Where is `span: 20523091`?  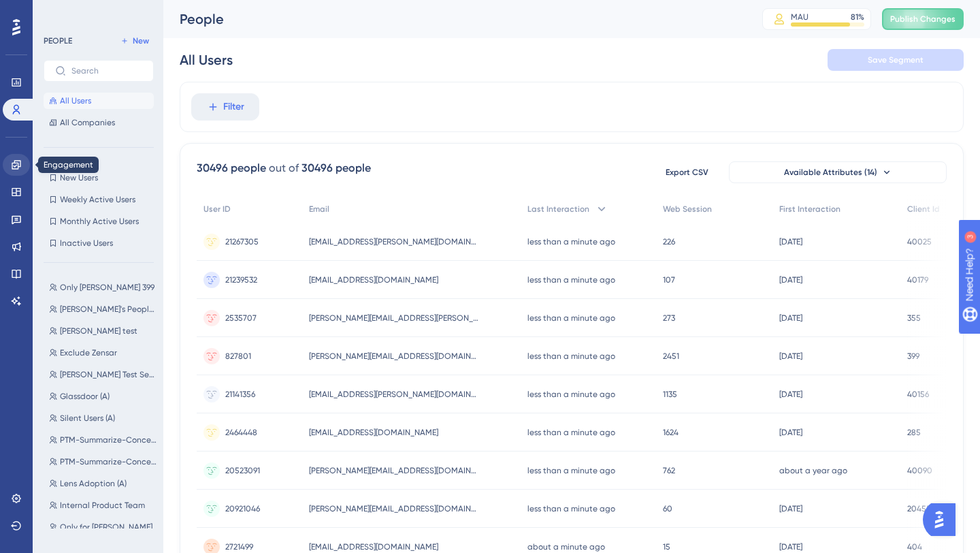 span: 20523091 is located at coordinates (243, 470).